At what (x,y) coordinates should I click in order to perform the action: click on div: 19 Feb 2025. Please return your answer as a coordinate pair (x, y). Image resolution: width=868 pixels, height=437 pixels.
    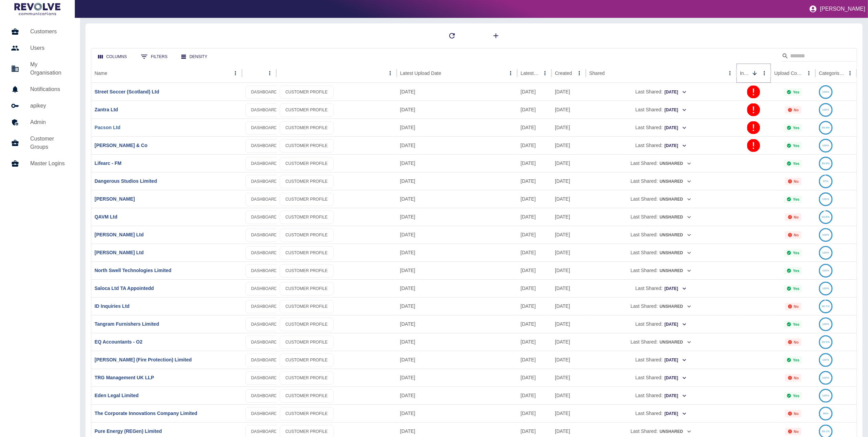
    Looking at the image, I should click on (568, 360).